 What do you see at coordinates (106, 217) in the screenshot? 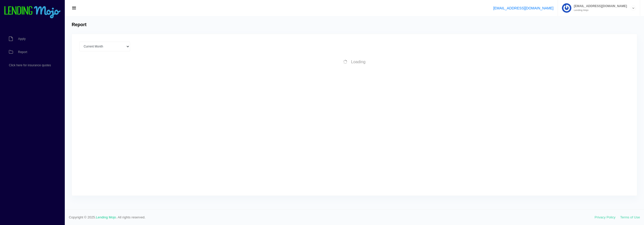
I see `a: Lending Mojo` at bounding box center [106, 217].